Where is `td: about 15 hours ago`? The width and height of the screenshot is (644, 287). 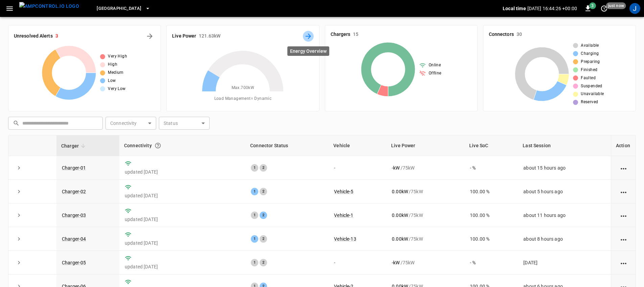 td: about 15 hours ago is located at coordinates (564, 168).